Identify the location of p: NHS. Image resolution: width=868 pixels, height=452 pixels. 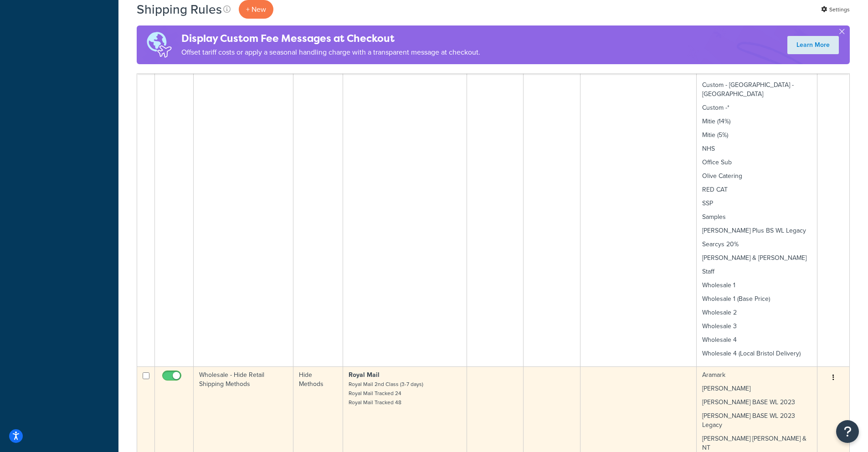
(757, 149).